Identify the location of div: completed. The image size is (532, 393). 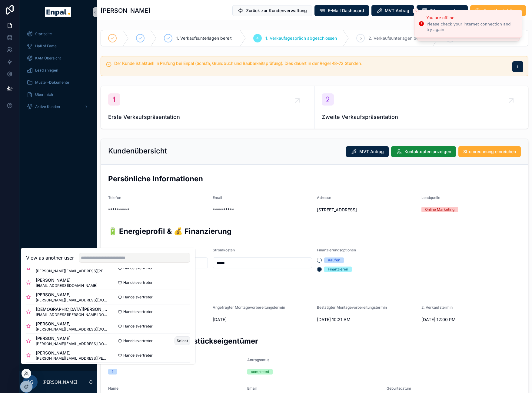
(260, 372).